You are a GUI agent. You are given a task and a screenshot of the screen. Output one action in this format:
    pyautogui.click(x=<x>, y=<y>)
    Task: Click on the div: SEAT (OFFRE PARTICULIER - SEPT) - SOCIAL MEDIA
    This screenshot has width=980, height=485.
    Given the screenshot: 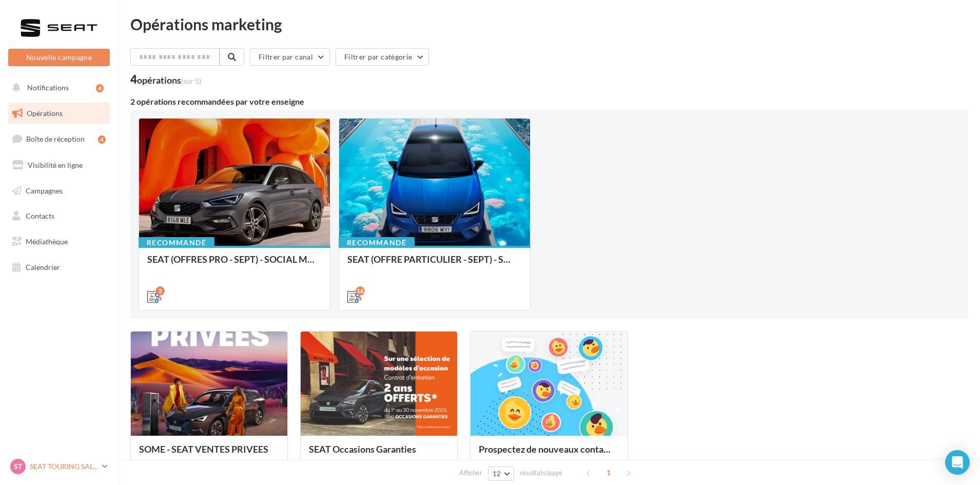 What is the action you would take?
    pyautogui.click(x=435, y=264)
    